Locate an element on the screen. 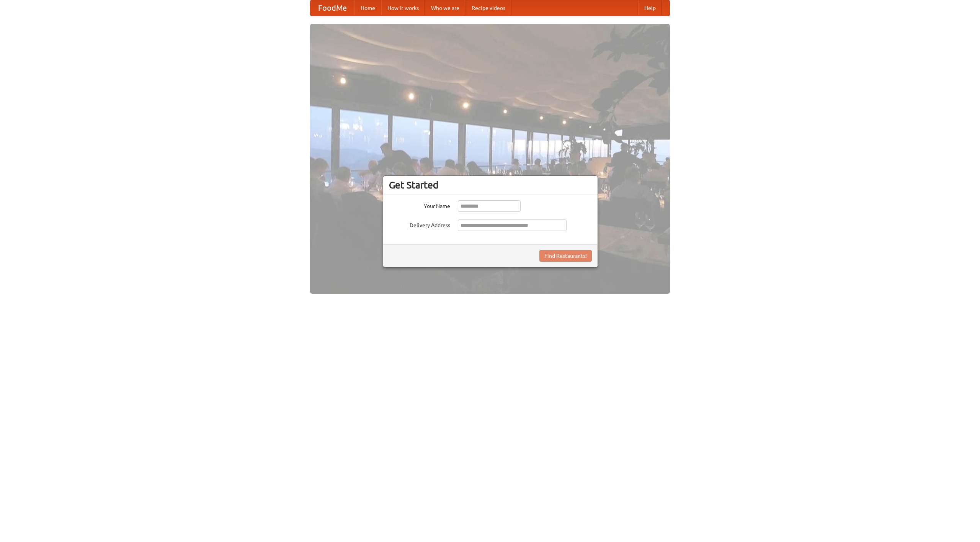 The image size is (980, 542). a: Who we are is located at coordinates (445, 8).